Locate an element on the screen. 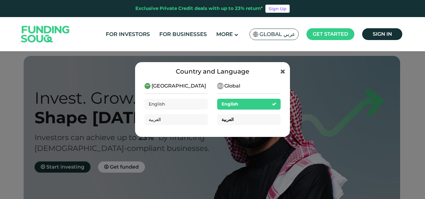 This screenshot has height=199, width=425. span: Get started is located at coordinates (330, 34).